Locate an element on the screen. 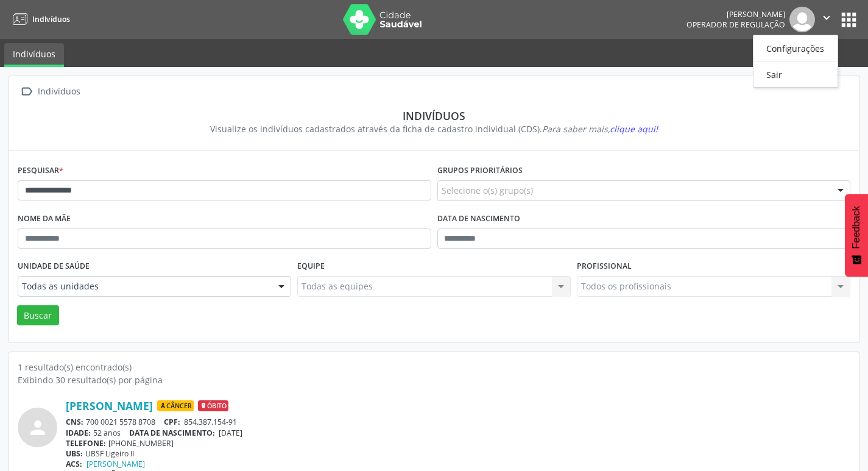 This screenshot has height=471, width=868. div: 1 resultado(s) encontrado(s) is located at coordinates (434, 367).